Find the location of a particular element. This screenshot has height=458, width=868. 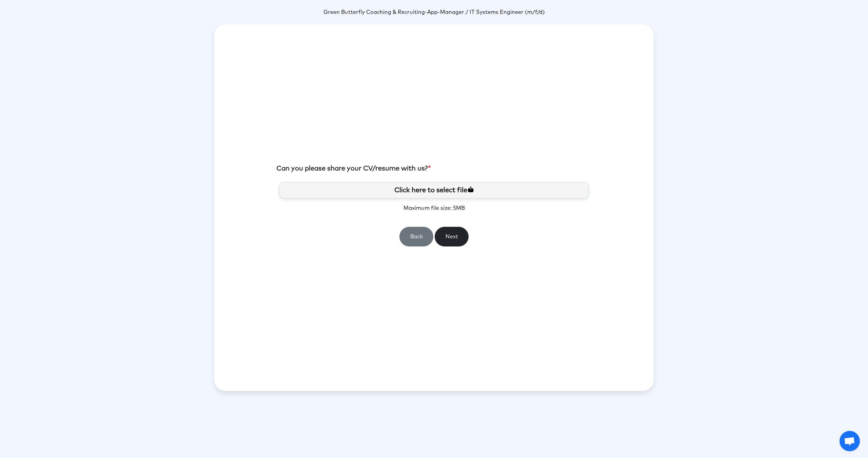

p: Maximum file size: 5MB is located at coordinates (434, 208).